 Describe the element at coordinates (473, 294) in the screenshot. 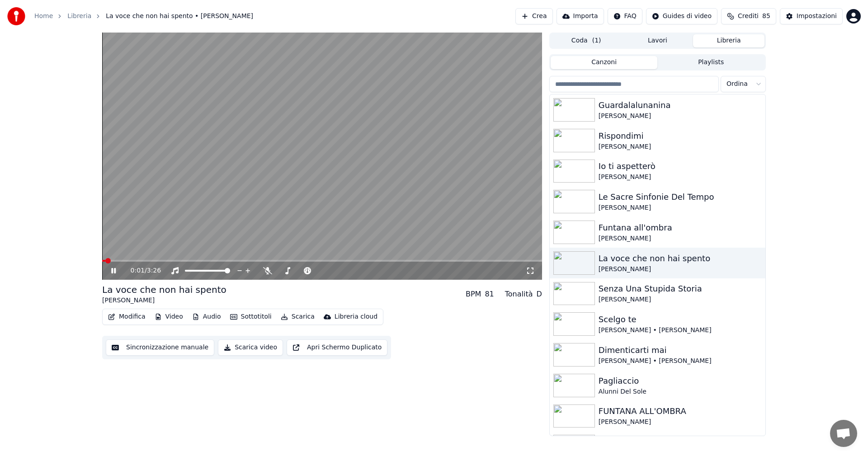

I see `div: BPM` at that location.